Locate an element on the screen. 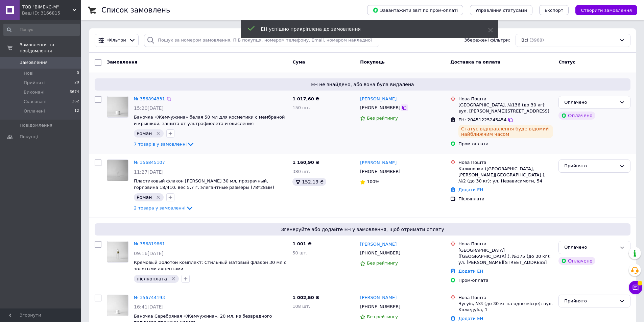  span: Покупці is located at coordinates (29, 137).